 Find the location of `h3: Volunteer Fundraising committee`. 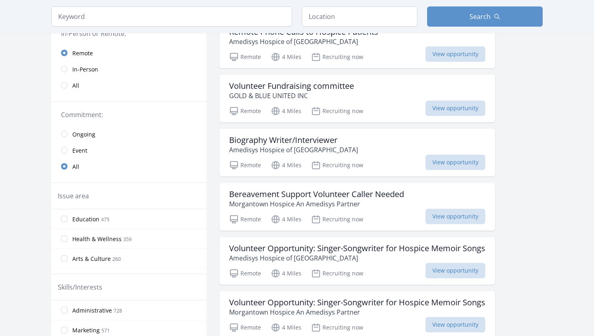

h3: Volunteer Fundraising committee is located at coordinates (292, 86).